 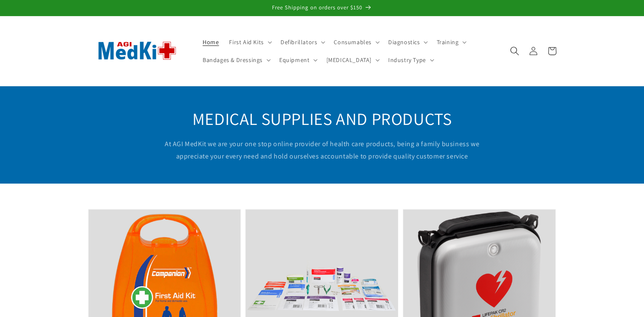 What do you see at coordinates (211, 42) in the screenshot?
I see `a: Home` at bounding box center [211, 42].